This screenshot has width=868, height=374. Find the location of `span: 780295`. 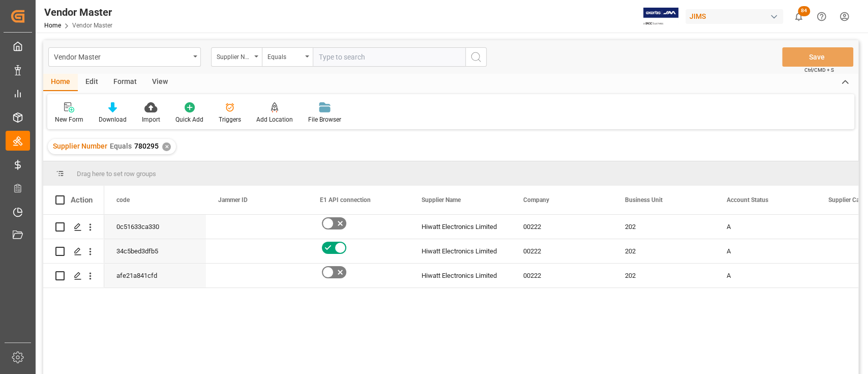

span: 780295 is located at coordinates (147, 146).